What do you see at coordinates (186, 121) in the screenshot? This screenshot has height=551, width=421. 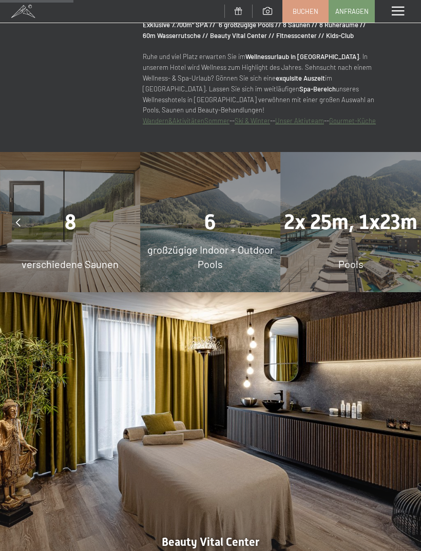 I see `a: Wandern&AktivitätenSommer` at bounding box center [186, 121].